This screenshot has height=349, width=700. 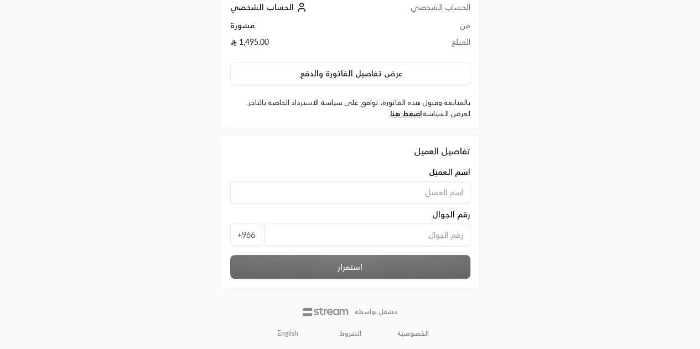 I want to click on td: 1,495.00, so click(x=298, y=45).